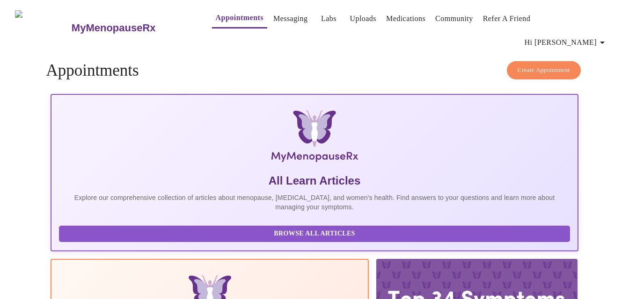 The width and height of the screenshot is (629, 299). I want to click on button: Appointments, so click(240, 18).